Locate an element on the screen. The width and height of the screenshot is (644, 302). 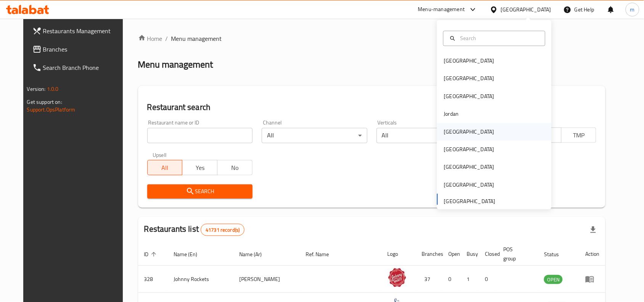
span: No is located at coordinates (235, 168).